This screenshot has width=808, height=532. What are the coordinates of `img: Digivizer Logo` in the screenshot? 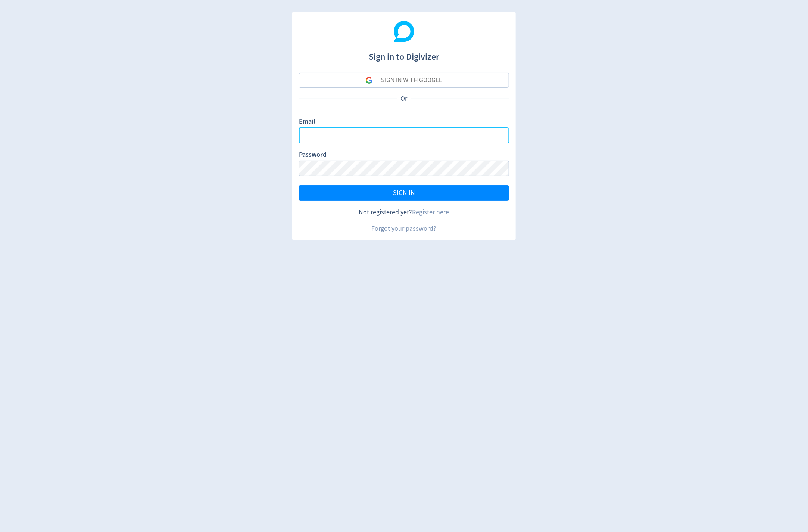 It's located at (404, 31).